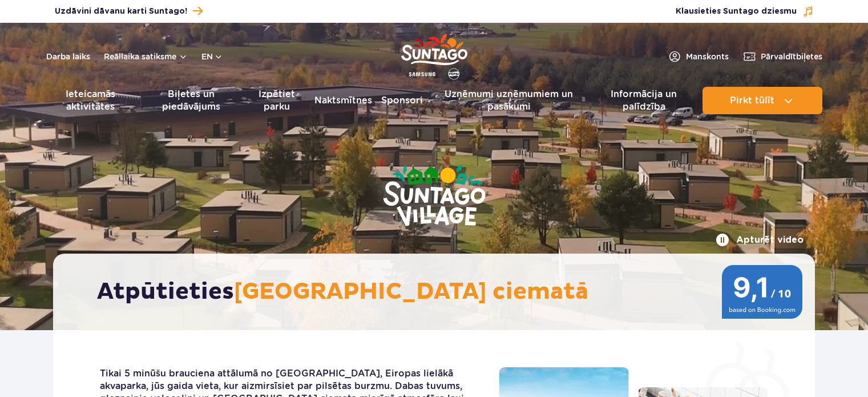 Image resolution: width=868 pixels, height=397 pixels. Describe the element at coordinates (68, 56) in the screenshot. I see `font: Darba laiks` at that location.